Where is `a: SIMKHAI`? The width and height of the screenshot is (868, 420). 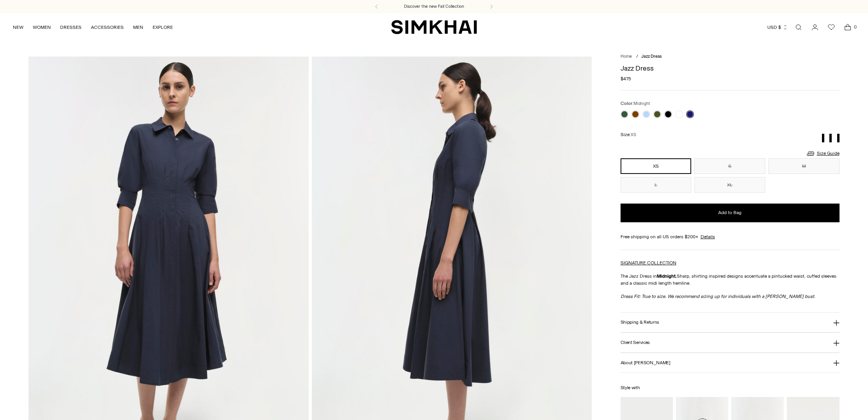
a: SIMKHAI is located at coordinates (434, 27).